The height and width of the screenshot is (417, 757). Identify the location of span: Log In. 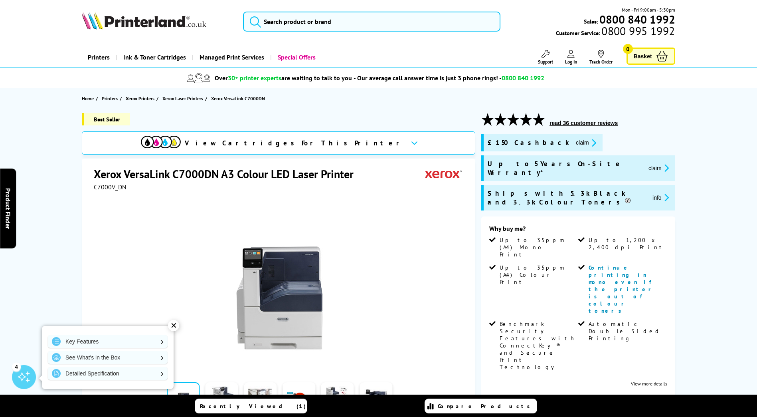
(571, 61).